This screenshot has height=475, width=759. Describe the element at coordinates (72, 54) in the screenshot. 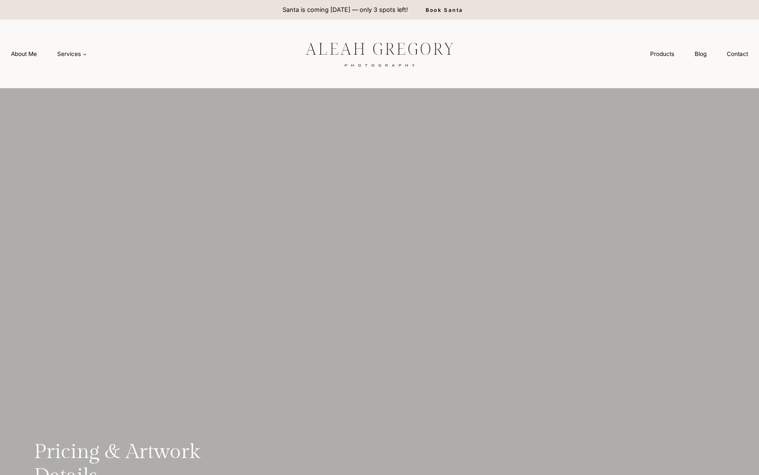

I see `button: Child menu of Services` at that location.